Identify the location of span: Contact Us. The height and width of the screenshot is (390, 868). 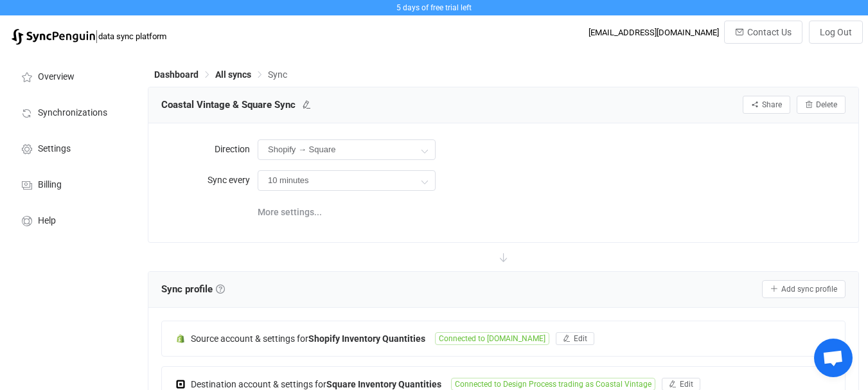
(769, 32).